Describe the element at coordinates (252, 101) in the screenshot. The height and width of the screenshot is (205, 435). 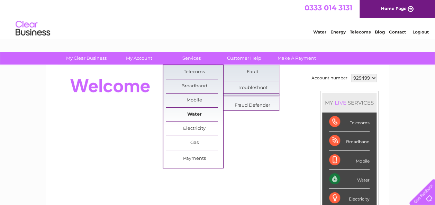
I see `a: Report Lost or Stolen` at that location.